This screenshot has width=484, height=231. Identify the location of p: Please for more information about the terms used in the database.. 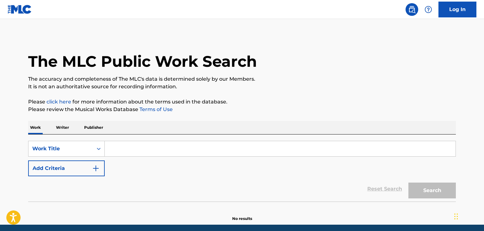
(242, 102).